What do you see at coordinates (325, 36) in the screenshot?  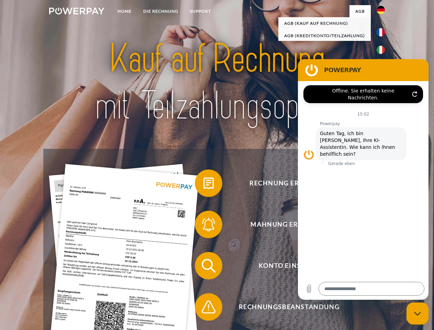 I see `a: AGB (Kreditkonto/Teilzahlung)` at bounding box center [325, 36].